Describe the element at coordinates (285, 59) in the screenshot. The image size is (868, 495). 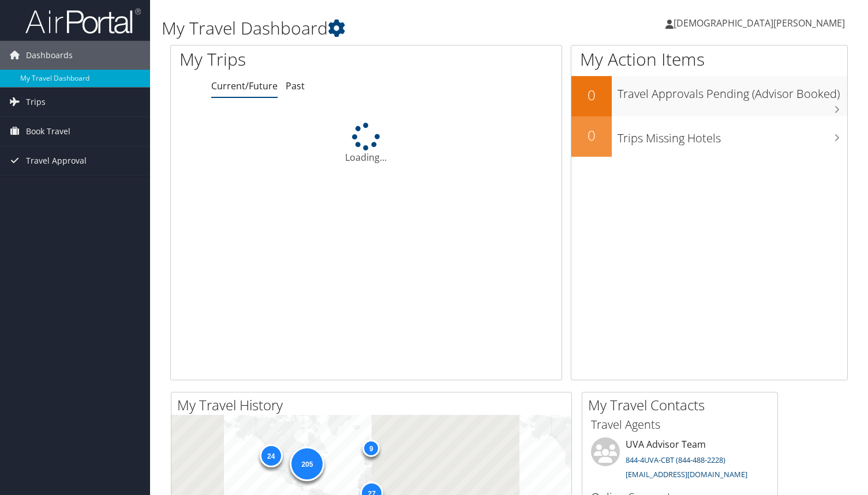
I see `h1: My Trips` at that location.